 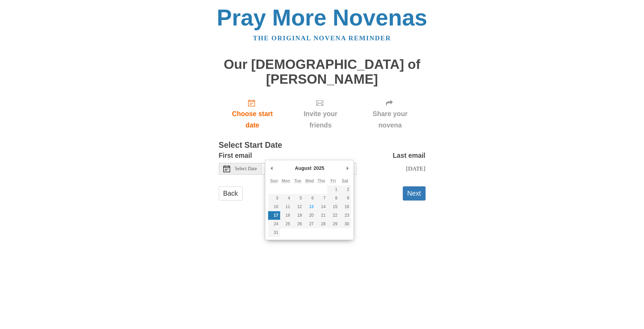 What do you see at coordinates (319, 168) in the screenshot?
I see `div: 2025` at bounding box center [319, 168].